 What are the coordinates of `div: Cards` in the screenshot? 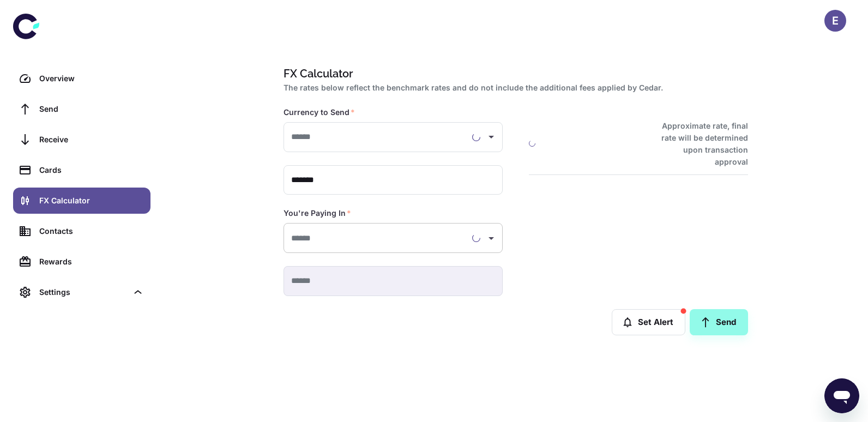 It's located at (92, 170).